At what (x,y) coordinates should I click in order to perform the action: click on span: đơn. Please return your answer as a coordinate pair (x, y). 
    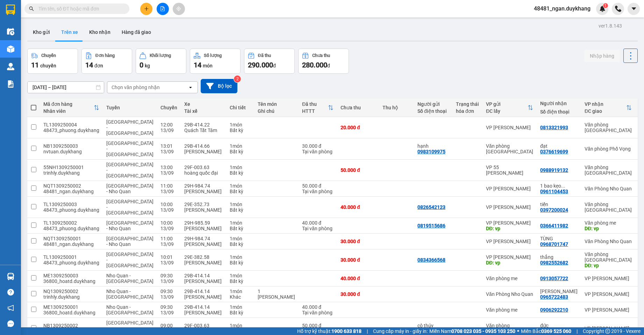
    Looking at the image, I should click on (99, 65).